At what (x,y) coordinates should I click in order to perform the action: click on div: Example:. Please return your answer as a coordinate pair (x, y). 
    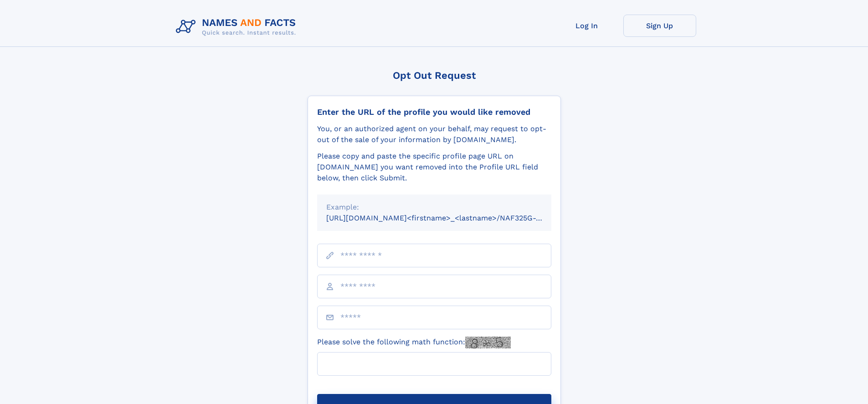
    Looking at the image, I should click on (434, 207).